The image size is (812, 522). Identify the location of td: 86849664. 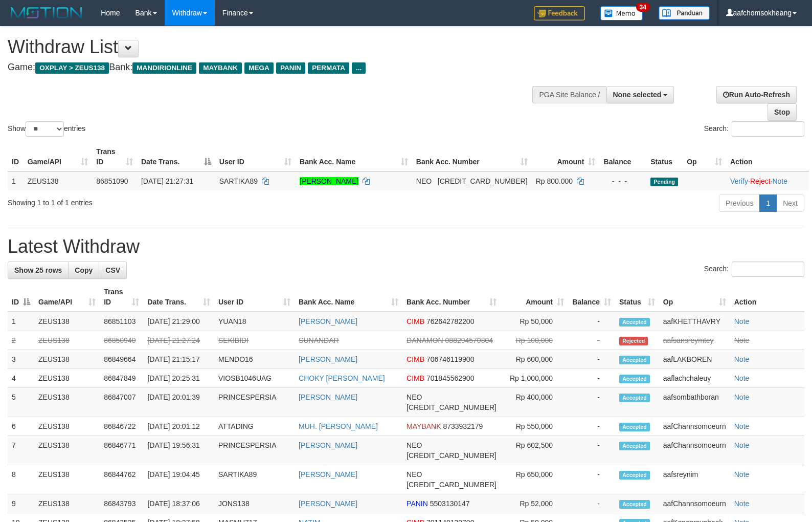
(121, 359).